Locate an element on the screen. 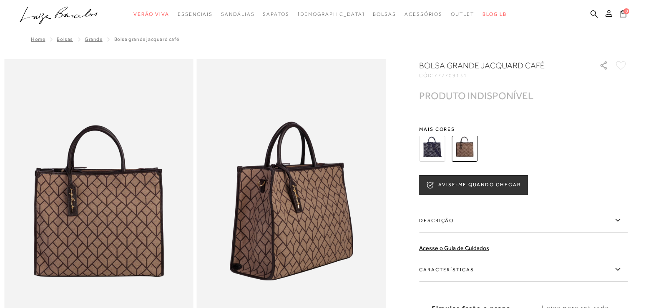 Image resolution: width=661 pixels, height=308 pixels. button: 0 is located at coordinates (623, 15).